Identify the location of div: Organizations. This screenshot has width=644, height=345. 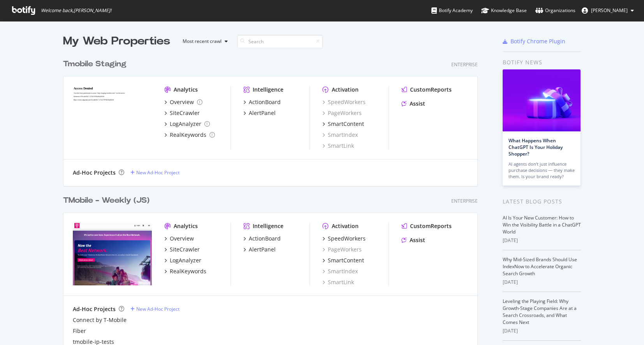
(555, 10).